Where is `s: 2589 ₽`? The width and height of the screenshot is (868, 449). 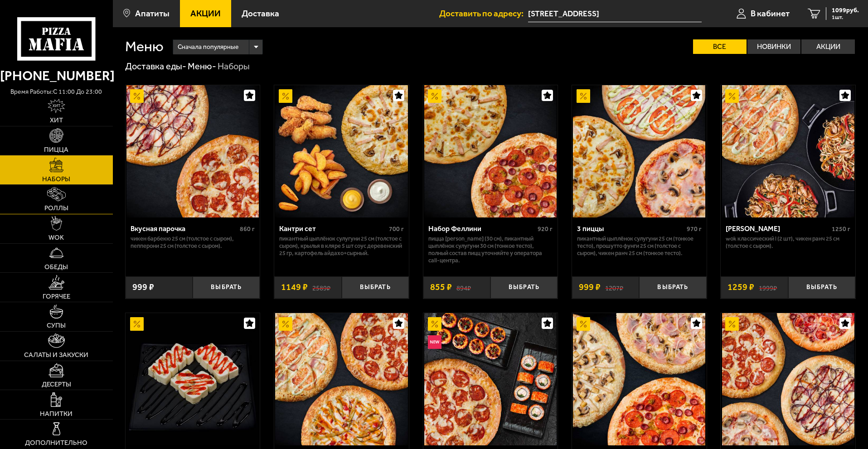
s: 2589 ₽ is located at coordinates (322, 287).